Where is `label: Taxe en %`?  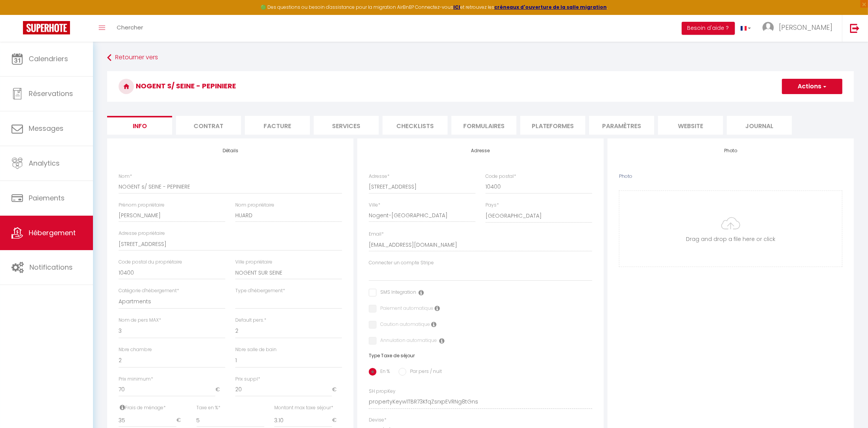 label: Taxe en % is located at coordinates (209, 408).